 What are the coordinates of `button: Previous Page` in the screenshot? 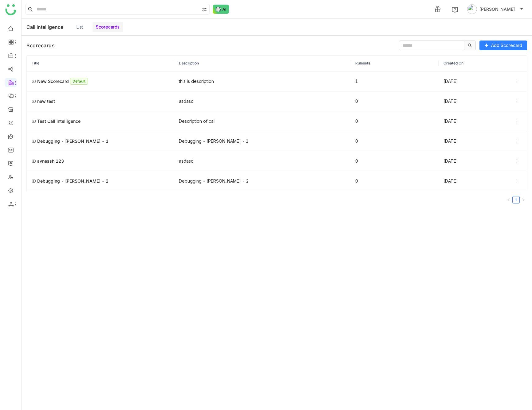 It's located at (509, 200).